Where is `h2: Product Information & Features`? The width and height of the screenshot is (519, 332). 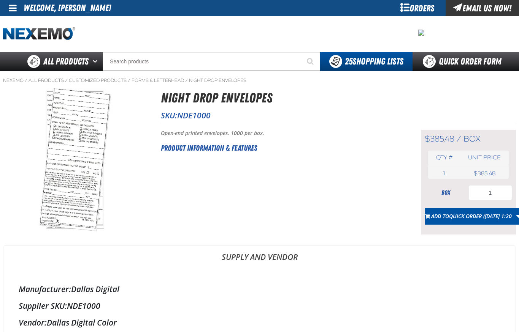 h2: Product Information & Features is located at coordinates (281, 148).